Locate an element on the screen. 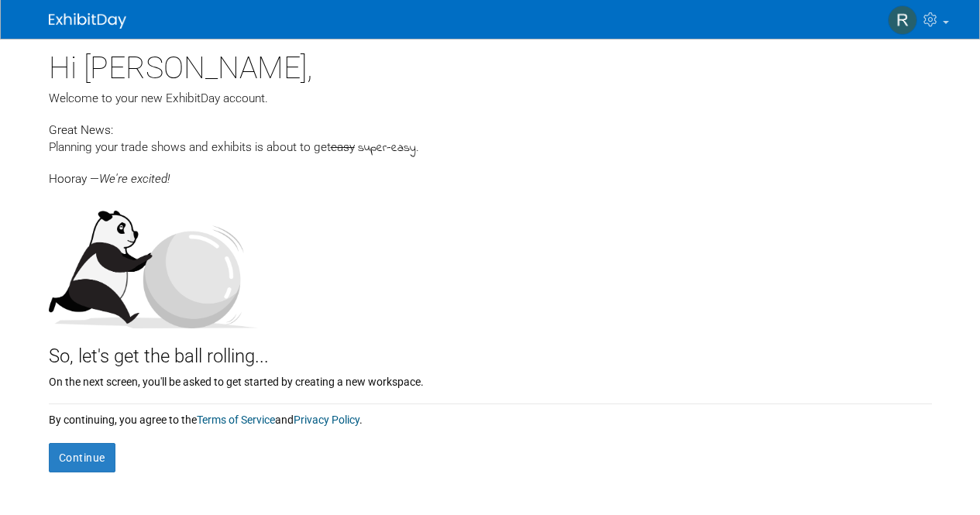  span: super-easy is located at coordinates (387, 148).